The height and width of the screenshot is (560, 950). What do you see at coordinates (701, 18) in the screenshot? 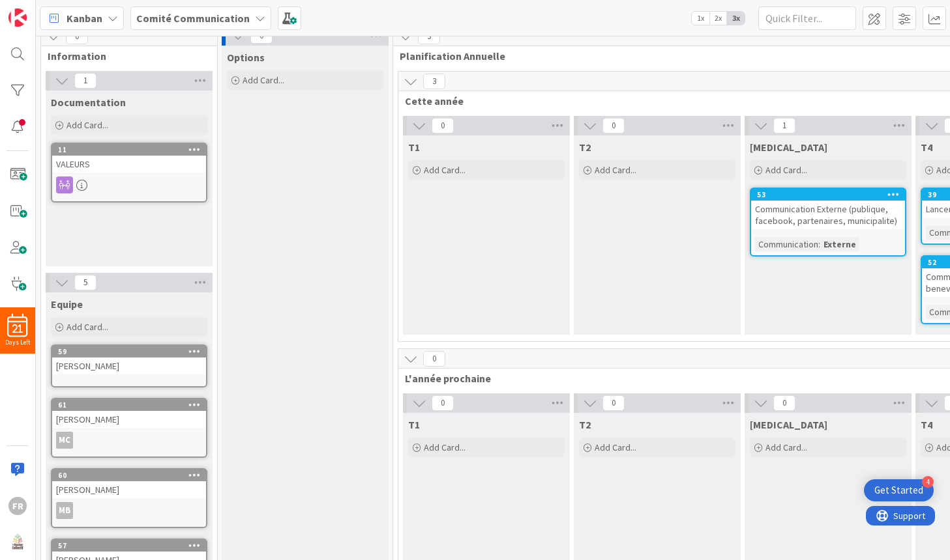
I see `span: 1x` at bounding box center [701, 18].